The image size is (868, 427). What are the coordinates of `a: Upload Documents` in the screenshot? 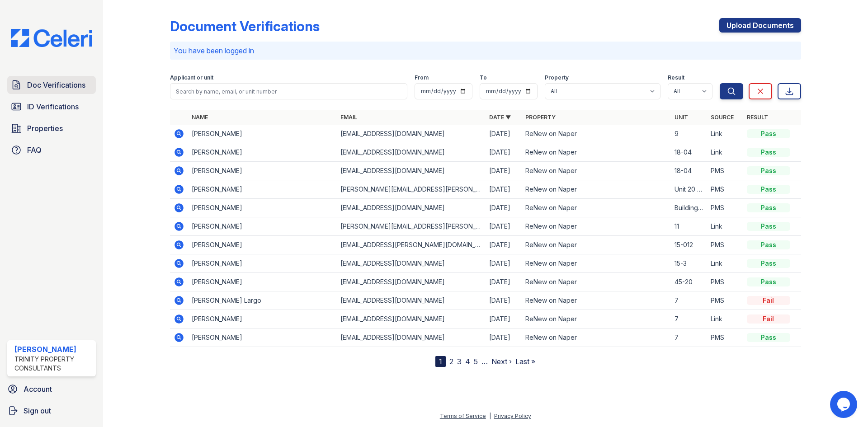 It's located at (760, 25).